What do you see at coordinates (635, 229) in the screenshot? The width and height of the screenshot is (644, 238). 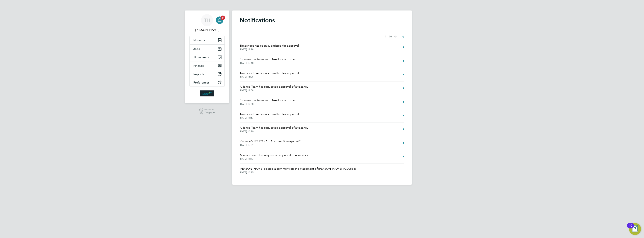 I see `button: Open Resource Center, 10 new notifications` at bounding box center [635, 229].